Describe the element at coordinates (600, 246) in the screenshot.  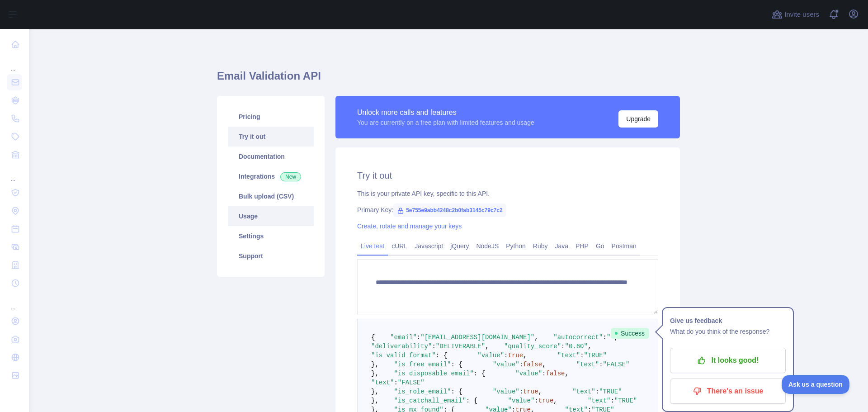
I see `a: Go` at that location.